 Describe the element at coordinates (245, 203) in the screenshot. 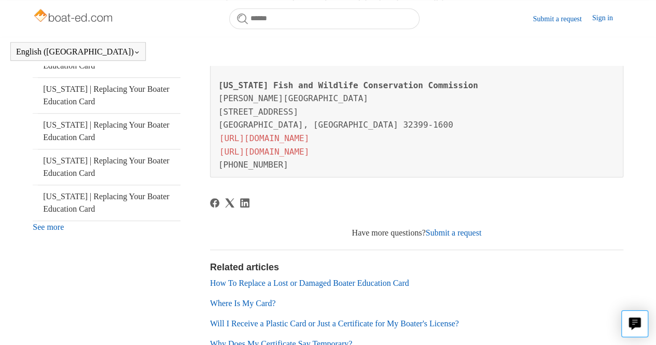

I see `svg: Share this page on LinkedIn` at that location.